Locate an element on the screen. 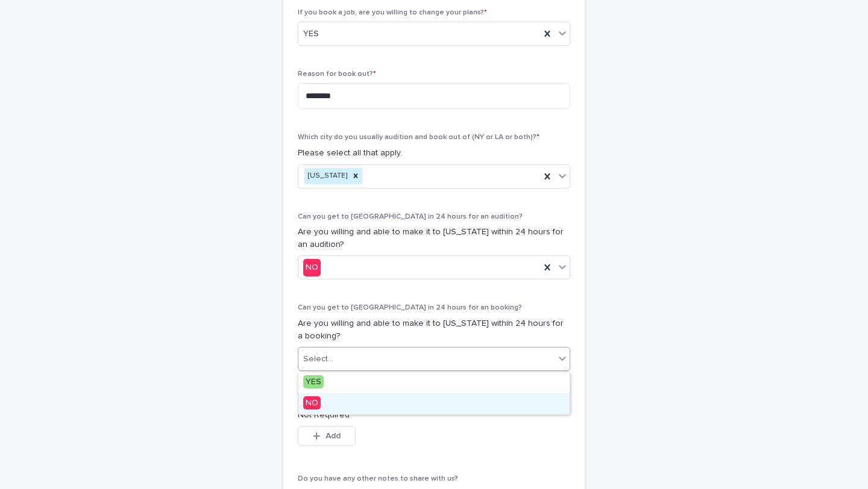 This screenshot has height=489, width=868. span: Reason for book out? is located at coordinates (337, 74).